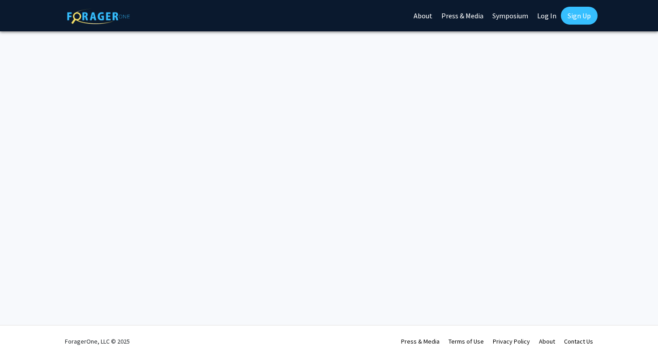 The width and height of the screenshot is (658, 357). What do you see at coordinates (97, 342) in the screenshot?
I see `div: ForagerOne, LLC © 2025` at bounding box center [97, 342].